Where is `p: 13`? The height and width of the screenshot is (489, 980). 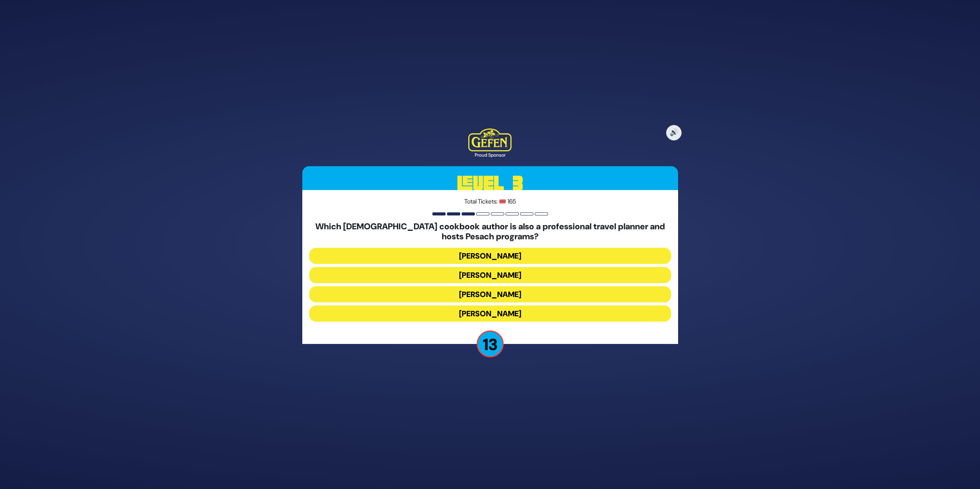 p: 13 is located at coordinates (490, 344).